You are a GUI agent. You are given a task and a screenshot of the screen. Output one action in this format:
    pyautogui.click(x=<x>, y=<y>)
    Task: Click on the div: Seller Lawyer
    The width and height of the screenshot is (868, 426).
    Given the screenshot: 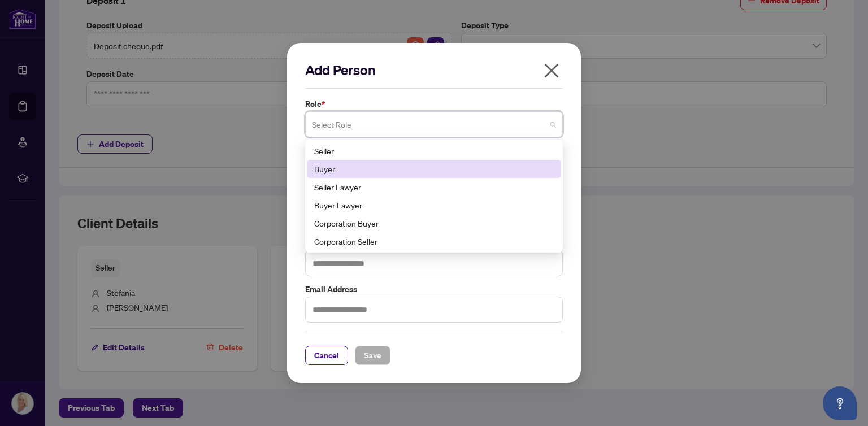 What is the action you would take?
    pyautogui.click(x=434, y=187)
    